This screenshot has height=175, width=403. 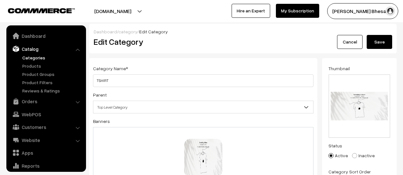 What do you see at coordinates (36, 10) in the screenshot?
I see `a: COMMMERCE` at bounding box center [36, 10].